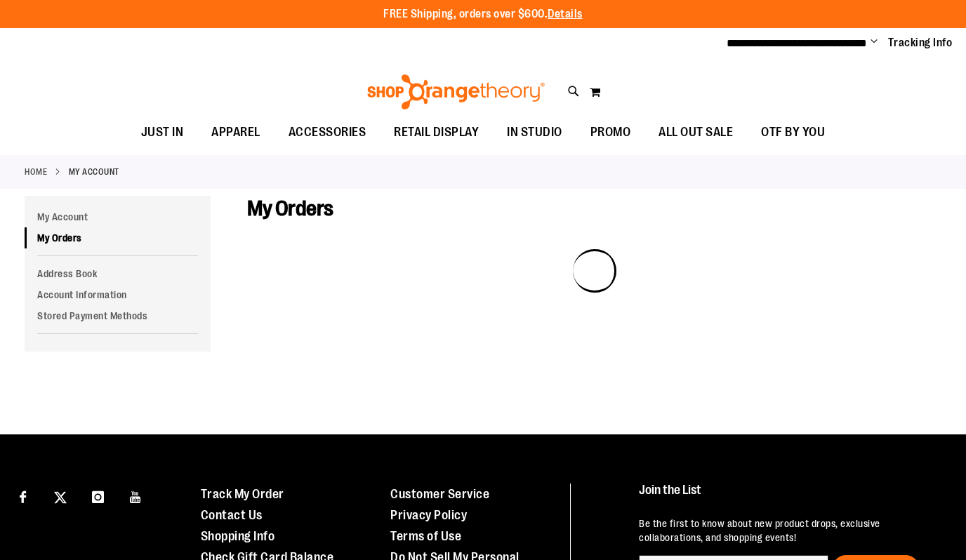  Describe the element at coordinates (162, 132) in the screenshot. I see `span: JUST IN` at that location.